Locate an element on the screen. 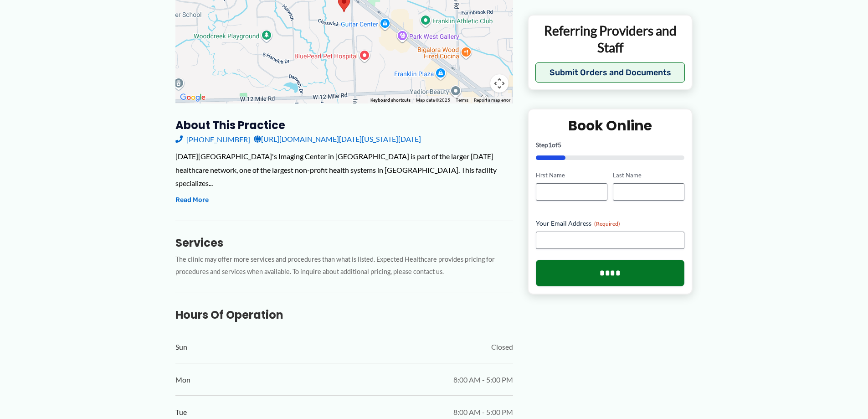  span: 5 is located at coordinates (560, 144).